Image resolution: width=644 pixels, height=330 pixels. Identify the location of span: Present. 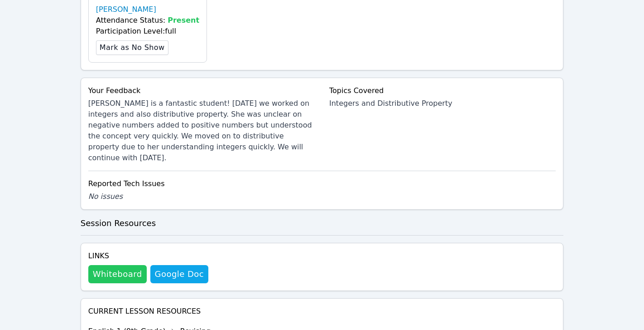
(183, 20).